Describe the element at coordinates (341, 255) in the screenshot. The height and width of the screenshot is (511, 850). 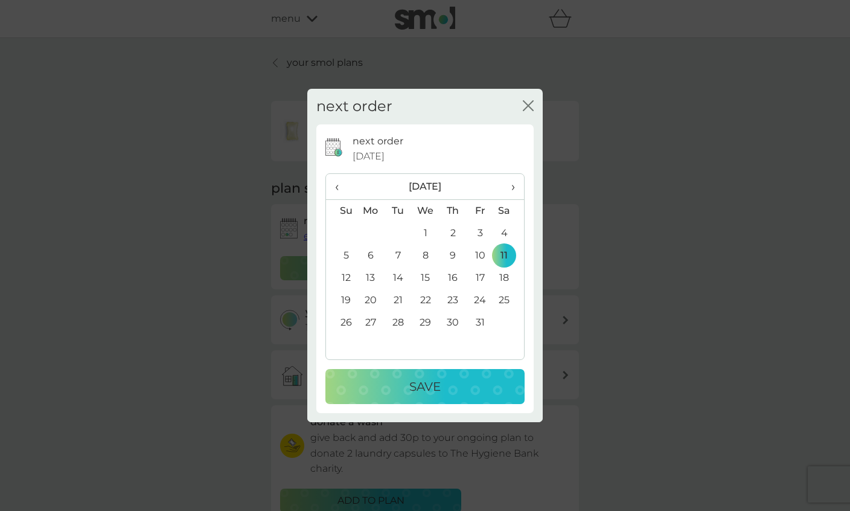
I see `td: 5` at that location.